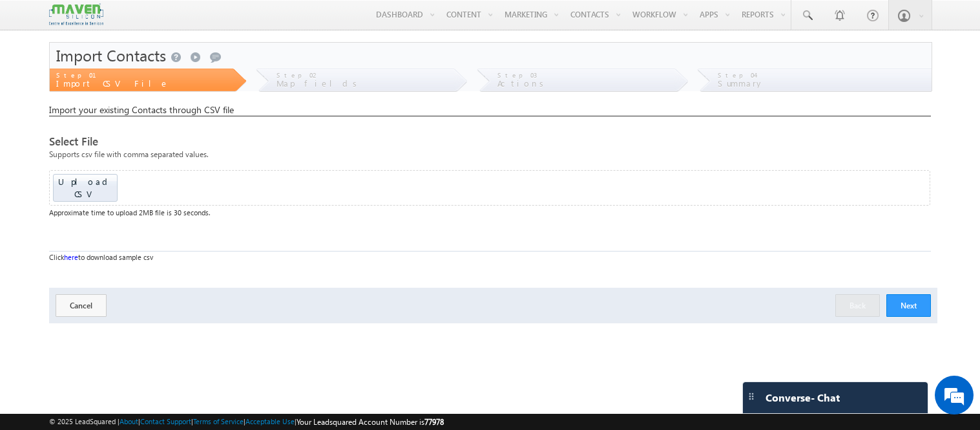 The image size is (980, 430). Describe the element at coordinates (490, 257) in the screenshot. I see `div: Click to download sample csv` at that location.